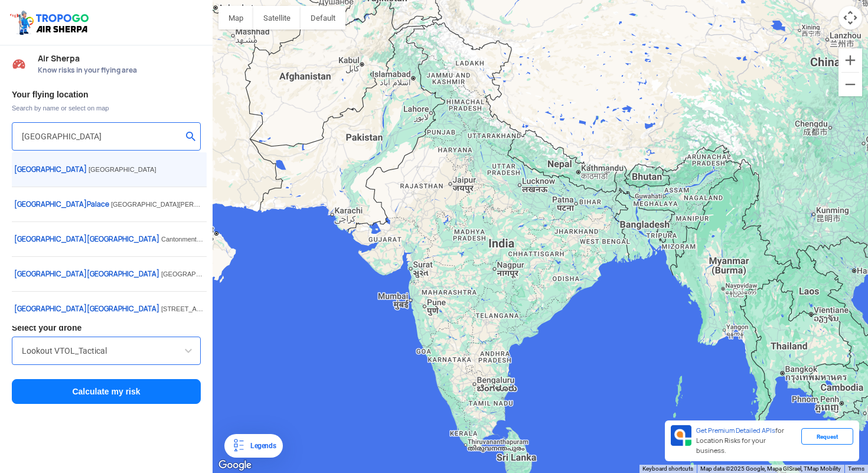 This screenshot has height=473, width=868. What do you see at coordinates (102, 137) in the screenshot?
I see `input: Search your flying location` at bounding box center [102, 137].